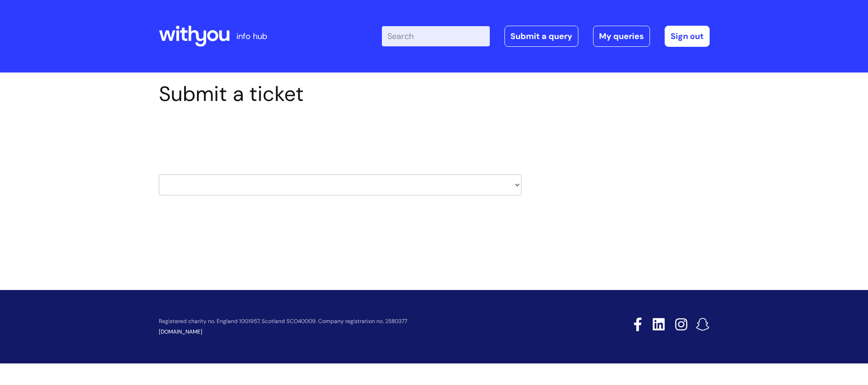 The height and width of the screenshot is (385, 868). Describe the element at coordinates (621, 36) in the screenshot. I see `a: My queries` at that location.